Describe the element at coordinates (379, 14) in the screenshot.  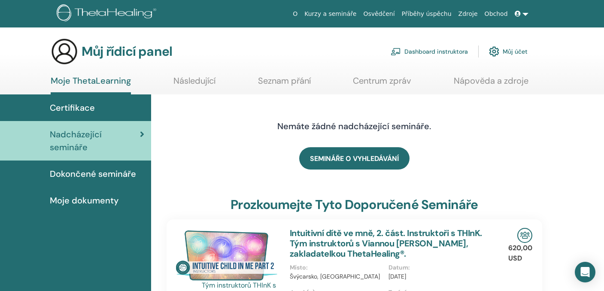
I see `a: Osvědčení` at that location.